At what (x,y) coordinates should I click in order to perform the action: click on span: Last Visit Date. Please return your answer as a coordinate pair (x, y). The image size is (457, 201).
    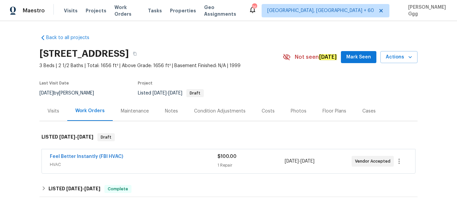
    Looking at the image, I should click on (54, 83).